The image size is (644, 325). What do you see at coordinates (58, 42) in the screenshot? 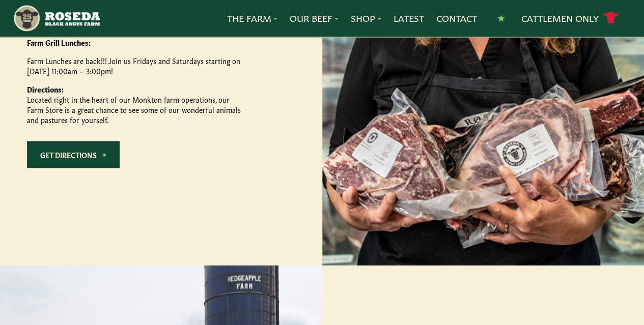
I see `strong: Farm Grill Lunches:` at bounding box center [58, 42].